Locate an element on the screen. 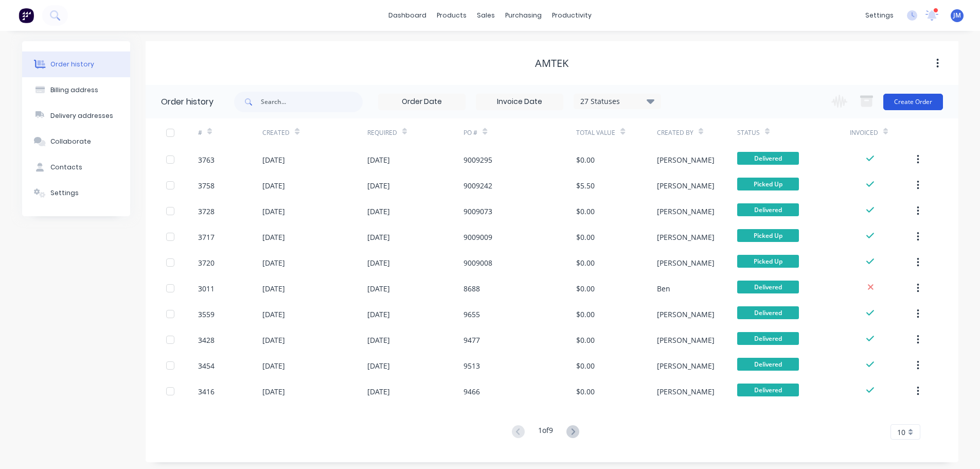  div: Amtek is located at coordinates (551, 63).